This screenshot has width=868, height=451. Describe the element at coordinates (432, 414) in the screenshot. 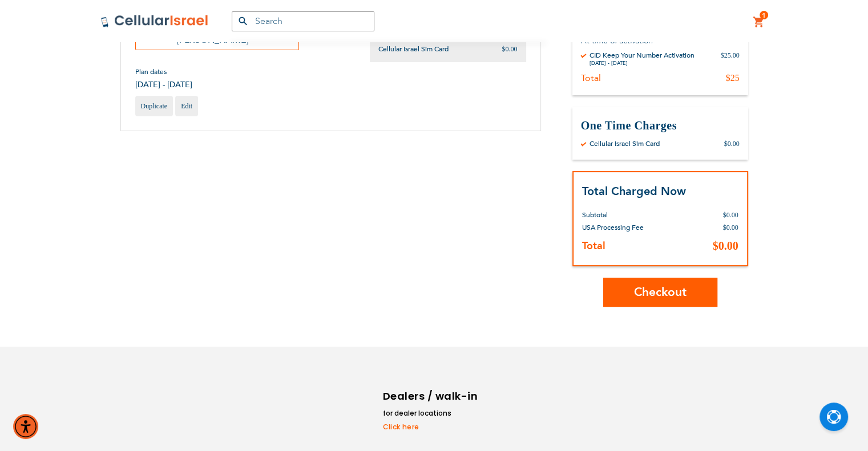

I see `li: for dealer locations` at that location.